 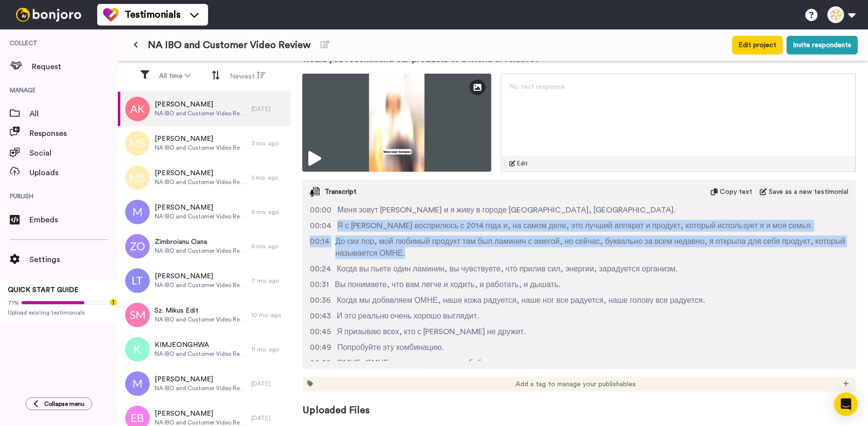 I want to click on span: Responses, so click(x=73, y=134).